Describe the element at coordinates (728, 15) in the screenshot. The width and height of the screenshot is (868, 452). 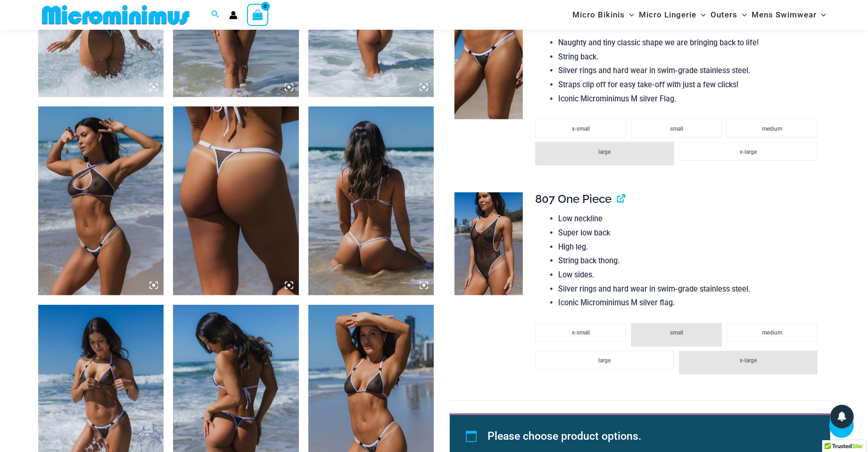
I see `a: OutersMenu ToggleMenu Toggle` at that location.